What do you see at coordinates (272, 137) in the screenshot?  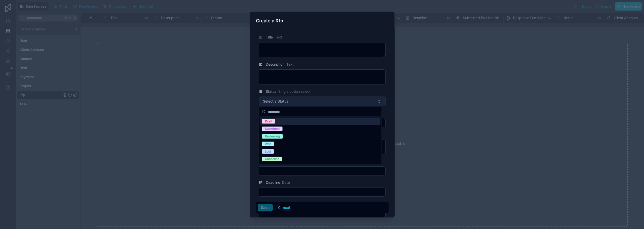 I see `div: Reviewing` at bounding box center [272, 137].